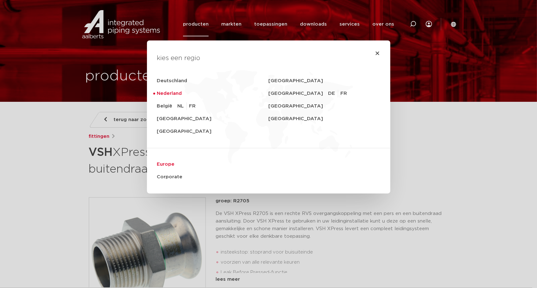  I want to click on h4: kies een regio, so click(269, 58).